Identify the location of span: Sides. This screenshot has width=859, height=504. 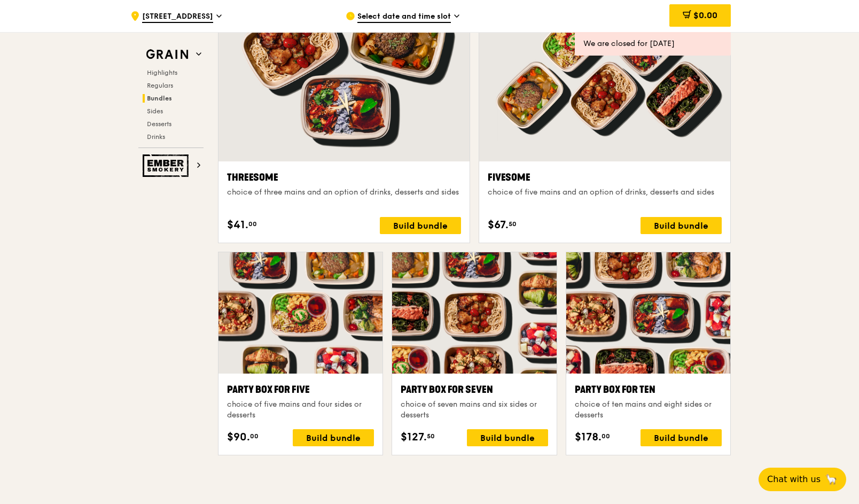
(155, 111).